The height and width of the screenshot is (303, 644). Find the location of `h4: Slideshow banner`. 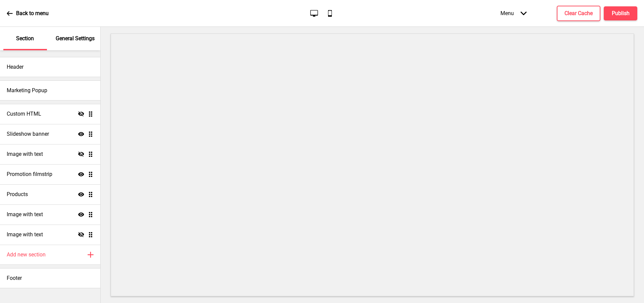

h4: Slideshow banner is located at coordinates (28, 134).